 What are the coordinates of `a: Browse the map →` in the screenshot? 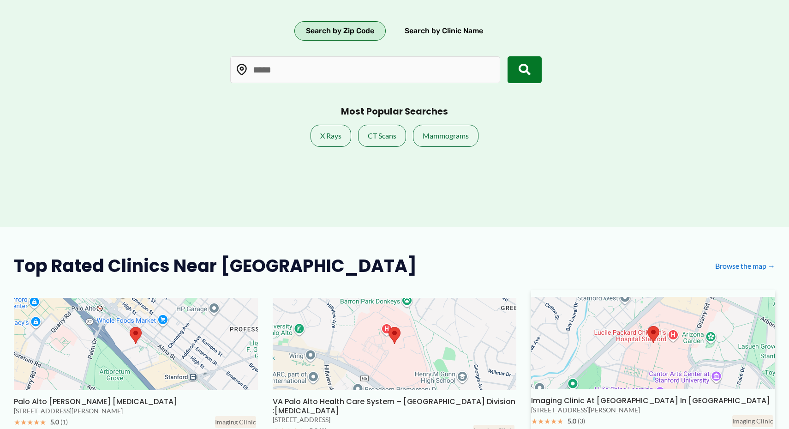 It's located at (745, 266).